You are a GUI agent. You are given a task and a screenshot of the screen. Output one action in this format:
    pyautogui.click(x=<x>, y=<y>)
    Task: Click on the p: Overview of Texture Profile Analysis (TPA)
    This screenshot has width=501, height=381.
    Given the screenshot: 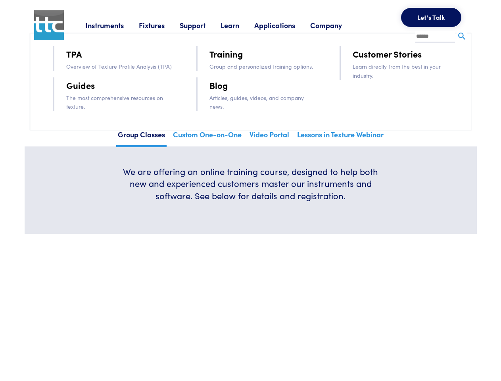 What is the action you would take?
    pyautogui.click(x=120, y=66)
    